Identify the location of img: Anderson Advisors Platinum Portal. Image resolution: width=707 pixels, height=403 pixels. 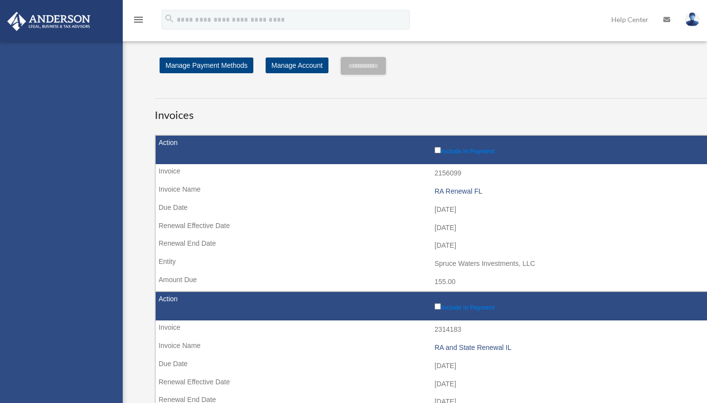
(49, 21).